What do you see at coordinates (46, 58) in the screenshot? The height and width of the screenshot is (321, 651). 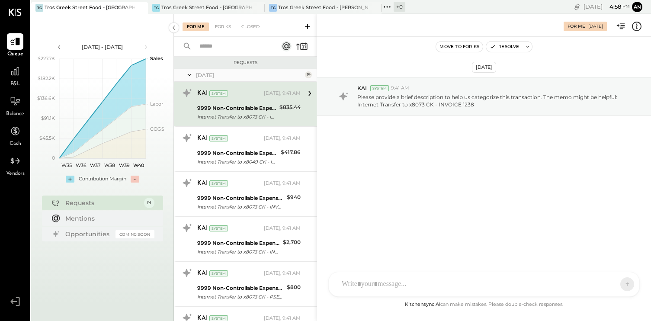 I see `text: $227.7K` at bounding box center [46, 58].